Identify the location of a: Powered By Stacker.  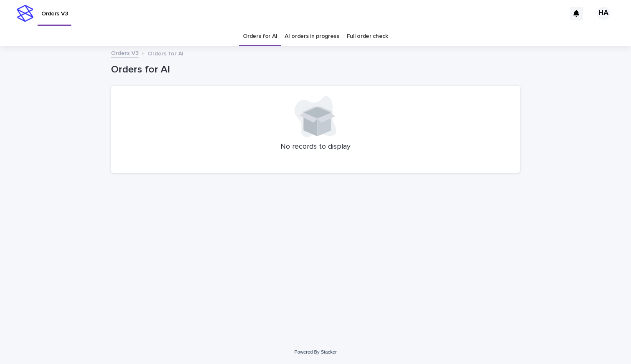
(315, 353).